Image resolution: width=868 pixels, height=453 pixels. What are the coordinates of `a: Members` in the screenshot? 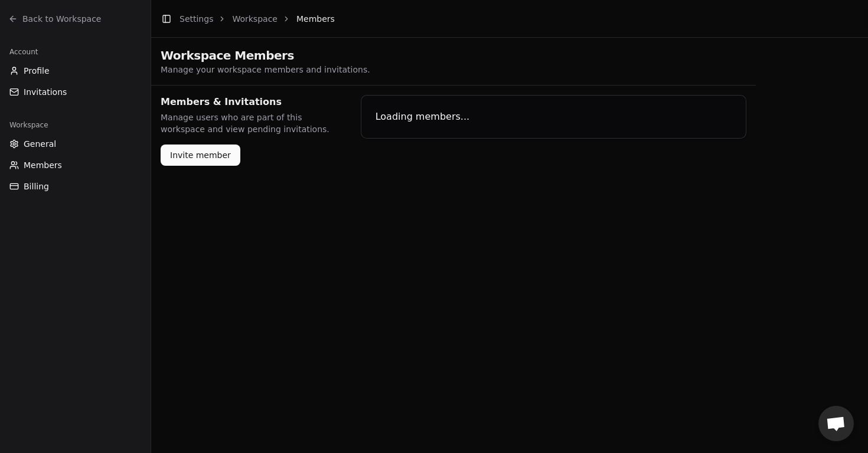 It's located at (75, 165).